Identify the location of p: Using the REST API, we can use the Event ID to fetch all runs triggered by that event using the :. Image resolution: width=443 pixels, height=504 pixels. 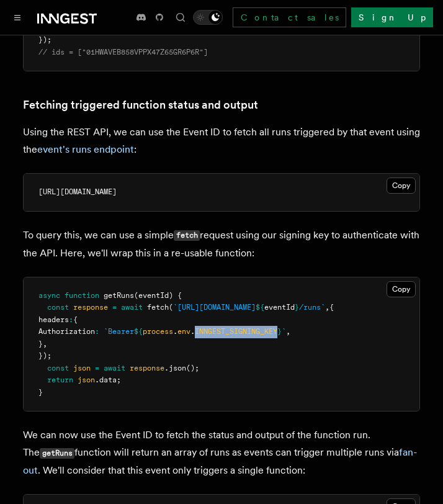
(222, 141).